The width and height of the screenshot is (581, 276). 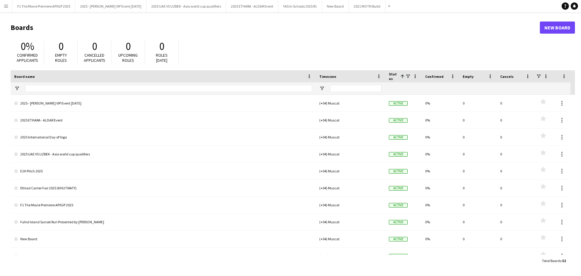 I want to click on span: Confirmed, so click(x=434, y=76).